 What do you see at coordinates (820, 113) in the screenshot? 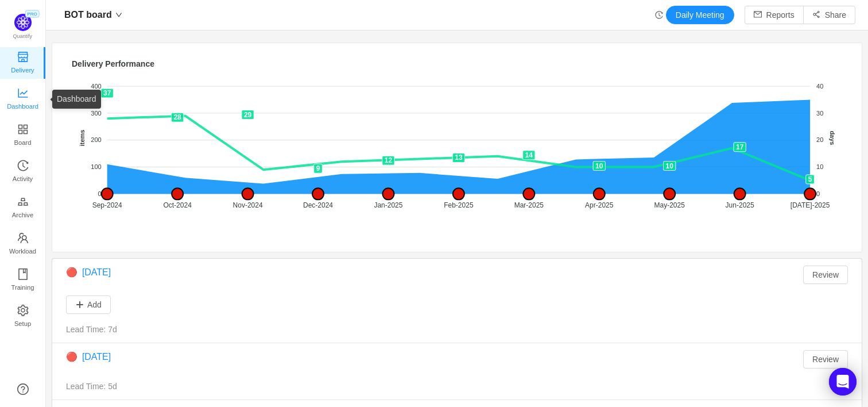
I see `tspan: 30` at bounding box center [820, 113].